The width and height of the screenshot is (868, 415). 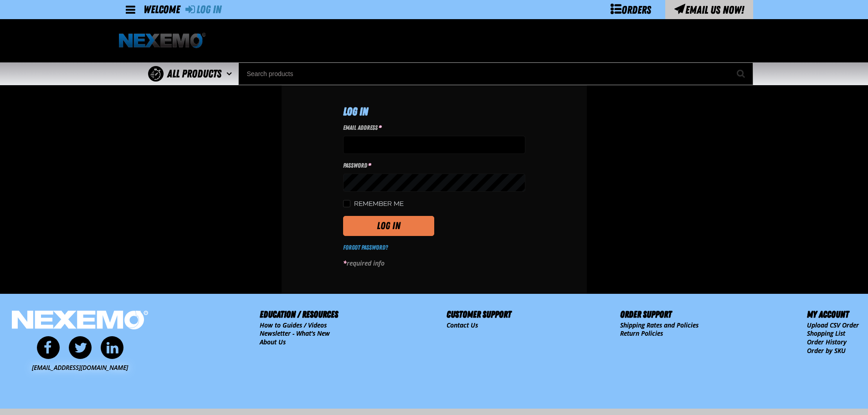 What do you see at coordinates (826, 350) in the screenshot?
I see `a: Order by SKU` at bounding box center [826, 350].